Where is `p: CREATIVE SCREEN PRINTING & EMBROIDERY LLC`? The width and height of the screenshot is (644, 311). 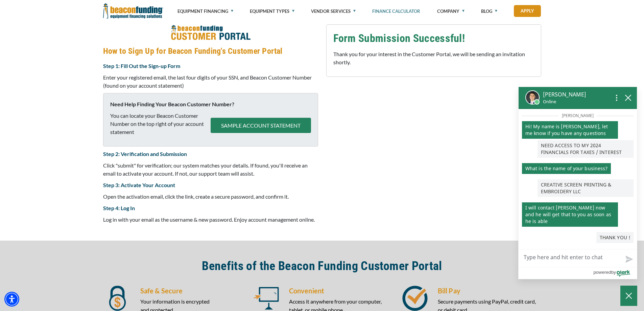 p: CREATIVE SCREEN PRINTING & EMBROIDERY LLC is located at coordinates (586, 188).